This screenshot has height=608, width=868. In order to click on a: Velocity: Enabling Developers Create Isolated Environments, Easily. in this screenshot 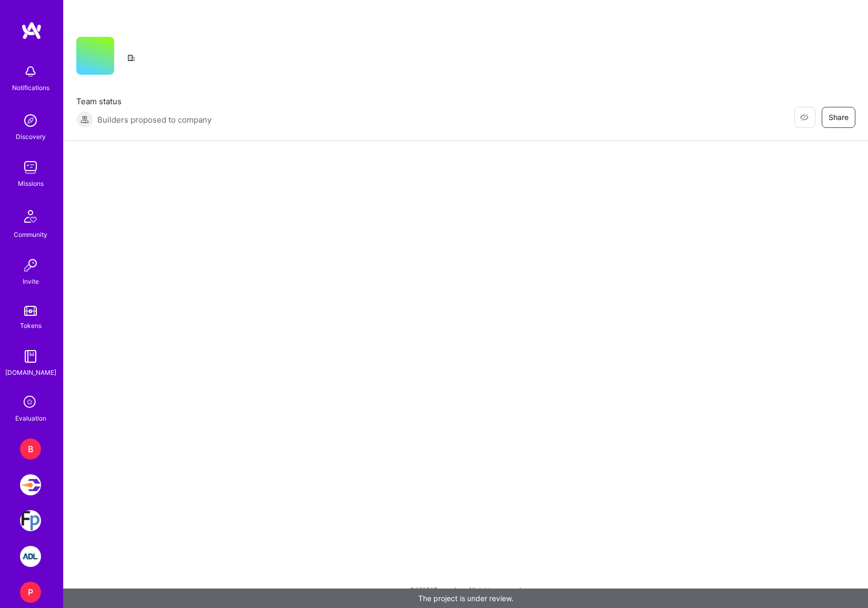, I will do `click(30, 485)`.